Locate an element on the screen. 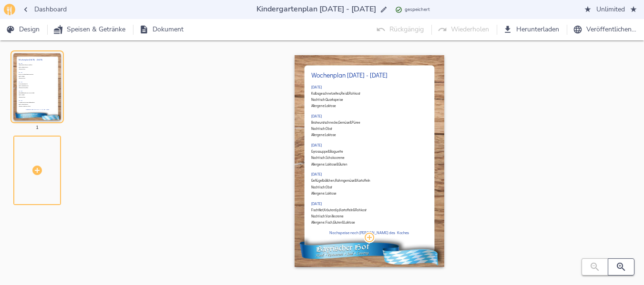 The image size is (644, 285). button: Speisen & Getränke is located at coordinates (90, 29).